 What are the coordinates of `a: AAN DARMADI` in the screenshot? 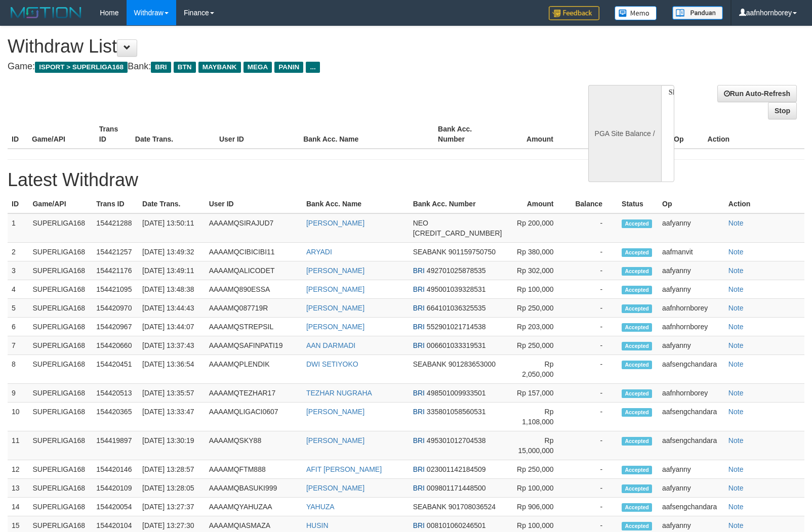 It's located at (331, 345).